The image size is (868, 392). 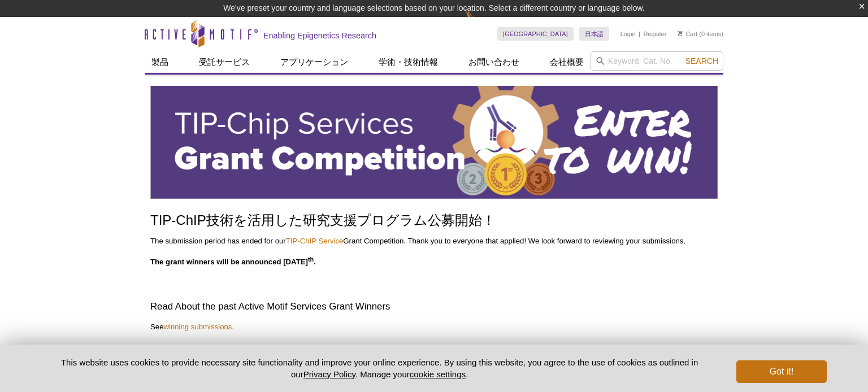 What do you see at coordinates (781, 372) in the screenshot?
I see `button: Got it!` at bounding box center [781, 372].